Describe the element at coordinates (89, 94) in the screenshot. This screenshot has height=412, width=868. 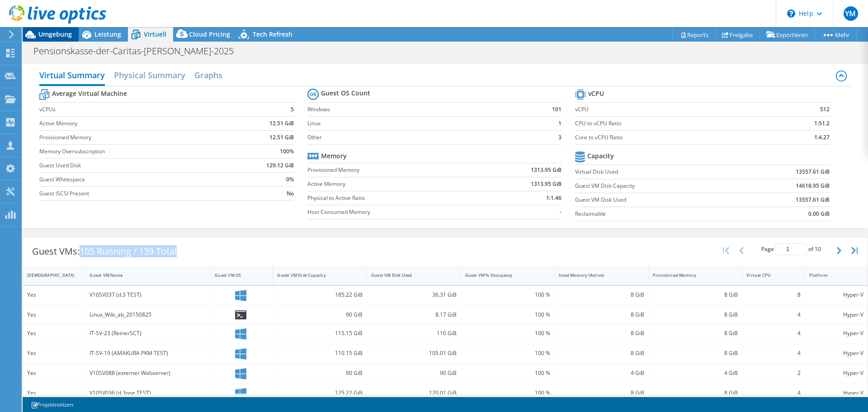
I see `b: Average Virtual Machine` at that location.